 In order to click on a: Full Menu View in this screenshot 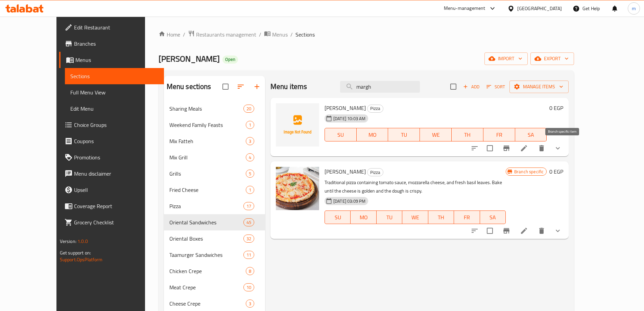, I will do `click(114, 92)`.